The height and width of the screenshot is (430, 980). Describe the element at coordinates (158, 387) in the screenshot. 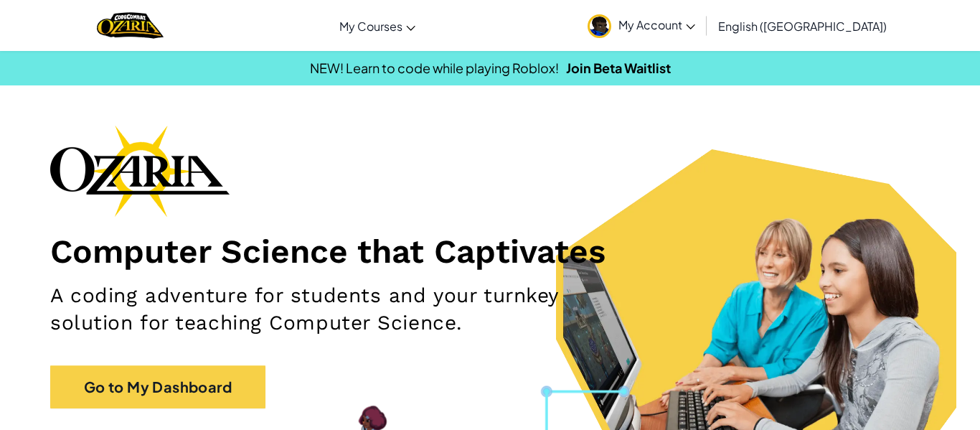

I see `a: Go to My Dashboard` at that location.